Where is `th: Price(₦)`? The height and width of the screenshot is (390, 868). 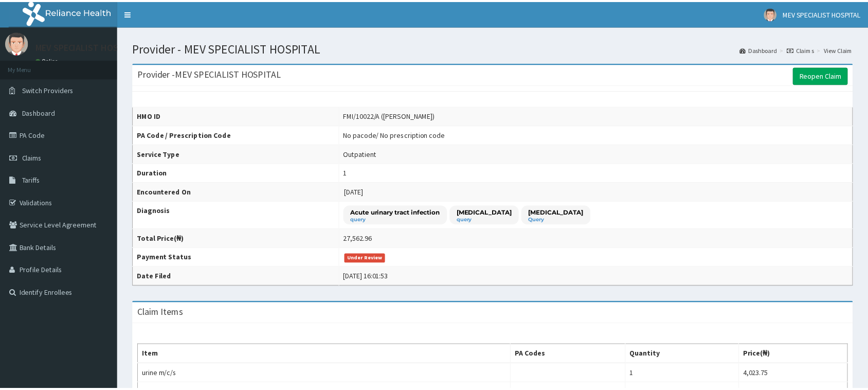 th: Price(₦) is located at coordinates (802, 355).